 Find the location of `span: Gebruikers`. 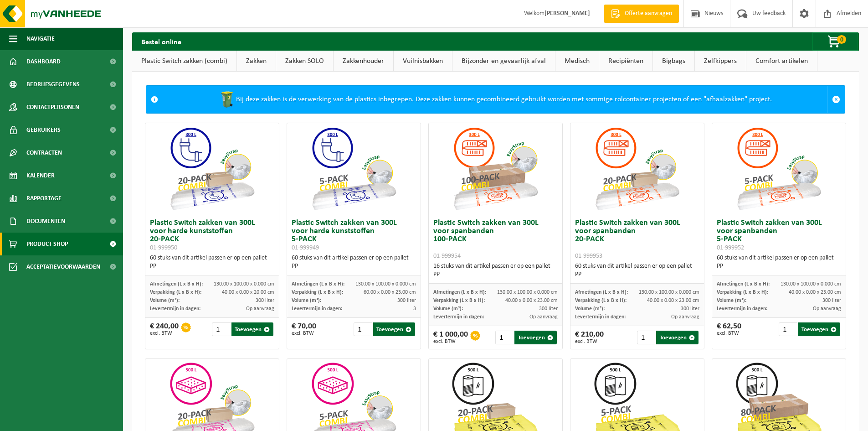

span: Gebruikers is located at coordinates (44, 130).